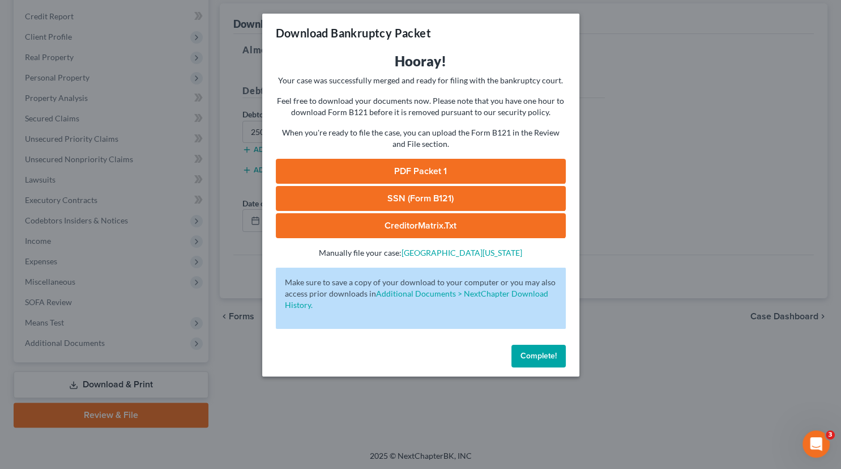  Describe the element at coordinates (354, 33) in the screenshot. I see `h3: Download Bankruptcy Packet` at that location.